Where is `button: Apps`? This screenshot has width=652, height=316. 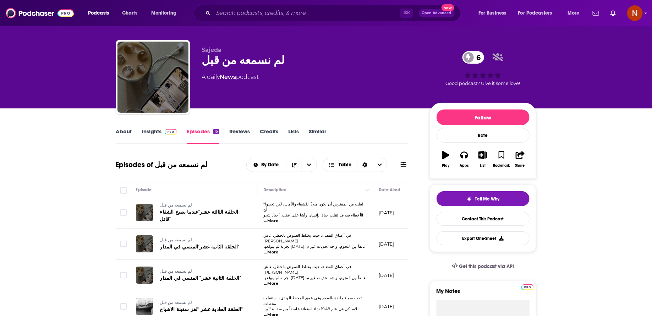
button: Apps is located at coordinates (465, 159).